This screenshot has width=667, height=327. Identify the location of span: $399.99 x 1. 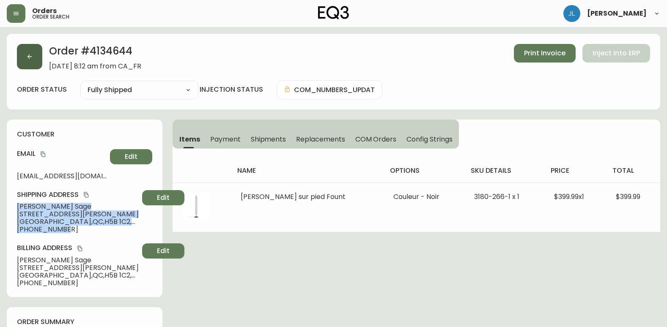
(569, 197).